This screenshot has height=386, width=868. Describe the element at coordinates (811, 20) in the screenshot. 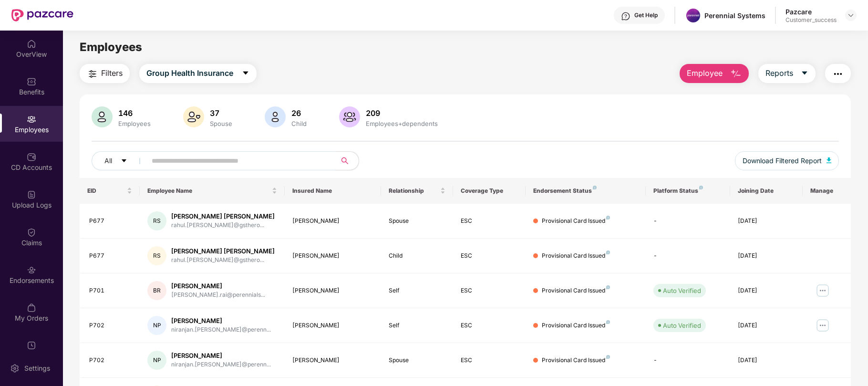

I see `div: Customer_success` at that location.